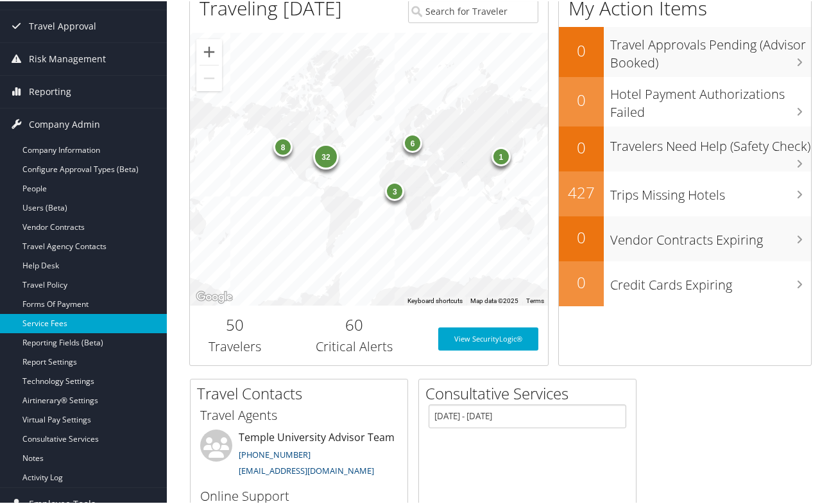  Describe the element at coordinates (495, 299) in the screenshot. I see `span: Map data ©2025` at that location.